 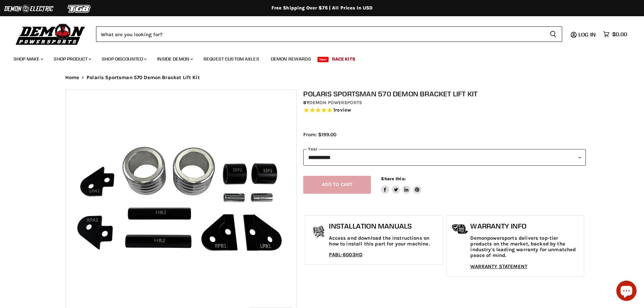 What do you see at coordinates (525, 226) in the screenshot?
I see `h1: Warranty Info` at bounding box center [525, 226].